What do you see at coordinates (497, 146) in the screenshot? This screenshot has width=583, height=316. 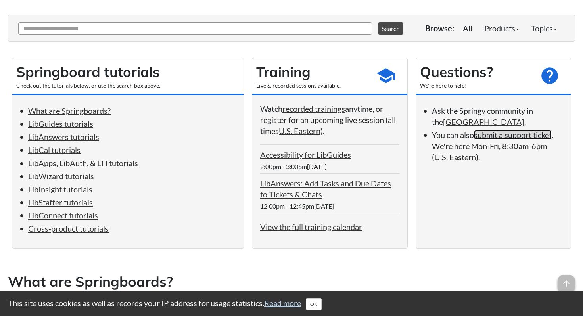 I see `li: You can also . We're here Mon-Fri, 8:30am-6pm (U.S. Eastern).` at bounding box center [497, 146].